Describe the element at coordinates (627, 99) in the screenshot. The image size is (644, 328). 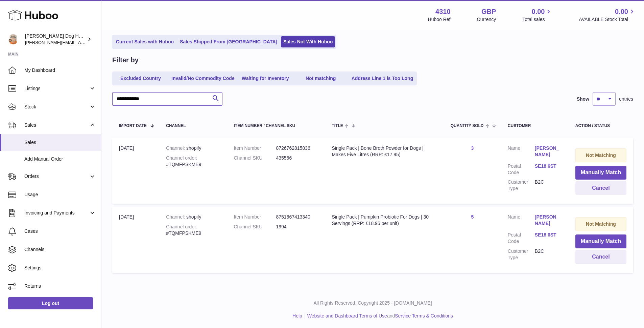
I see `span: entries` at that location.